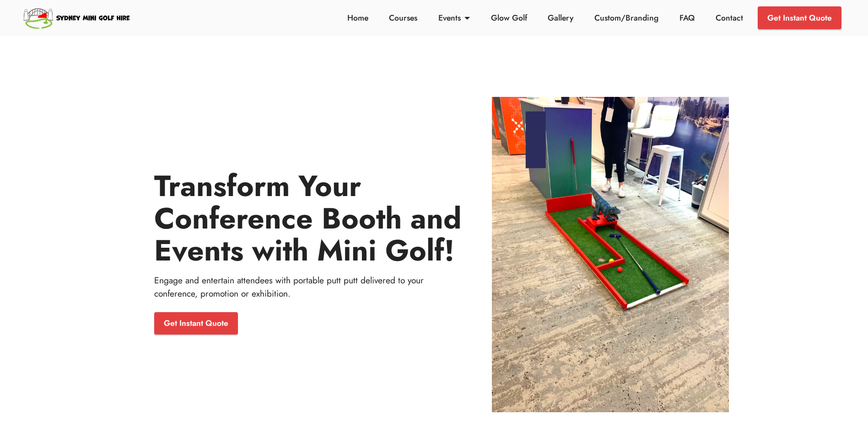 This screenshot has width=868, height=436. Describe the element at coordinates (77, 18) in the screenshot. I see `img: Sydney Mini Golf Hire` at that location.